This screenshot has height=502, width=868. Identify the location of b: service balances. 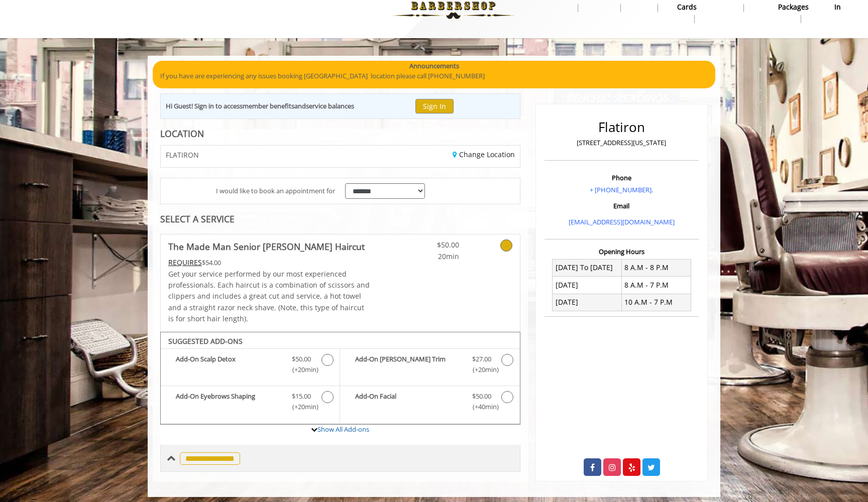
(330, 106).